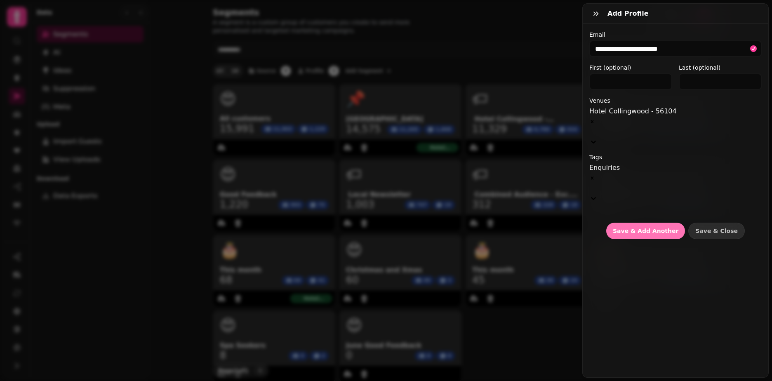 Image resolution: width=772 pixels, height=381 pixels. What do you see at coordinates (675, 111) in the screenshot?
I see `div: Hotel Collingwood - 56104` at bounding box center [675, 111].